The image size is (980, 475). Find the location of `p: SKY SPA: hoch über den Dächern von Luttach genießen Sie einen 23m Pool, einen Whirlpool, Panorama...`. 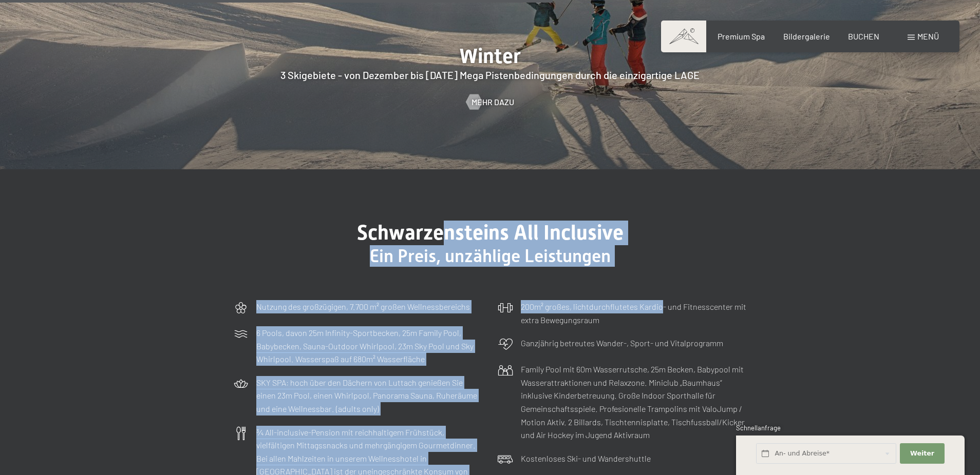

p: SKY SPA: hoch über den Dächern von Luttach genießen Sie einen 23m Pool, einen Whirlpool, Panorama... is located at coordinates (370, 396).